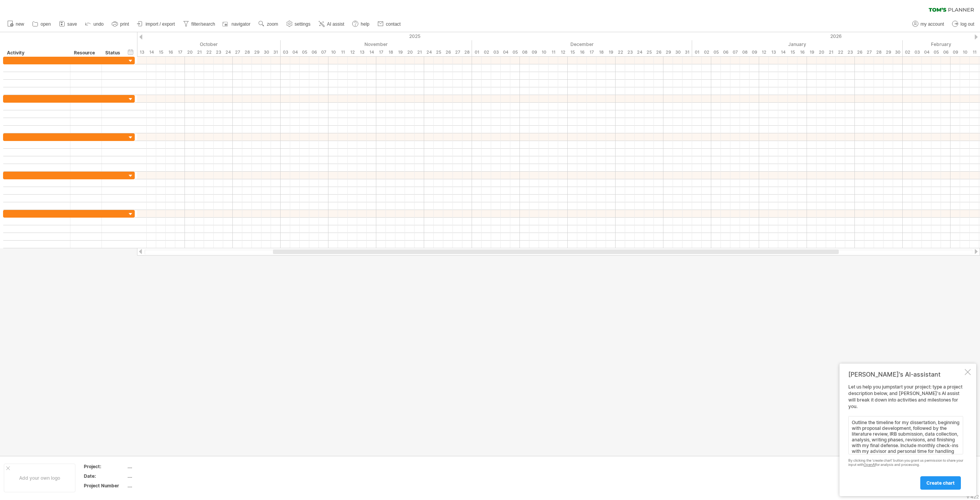 The image size is (980, 500). I want to click on span: contact, so click(393, 24).